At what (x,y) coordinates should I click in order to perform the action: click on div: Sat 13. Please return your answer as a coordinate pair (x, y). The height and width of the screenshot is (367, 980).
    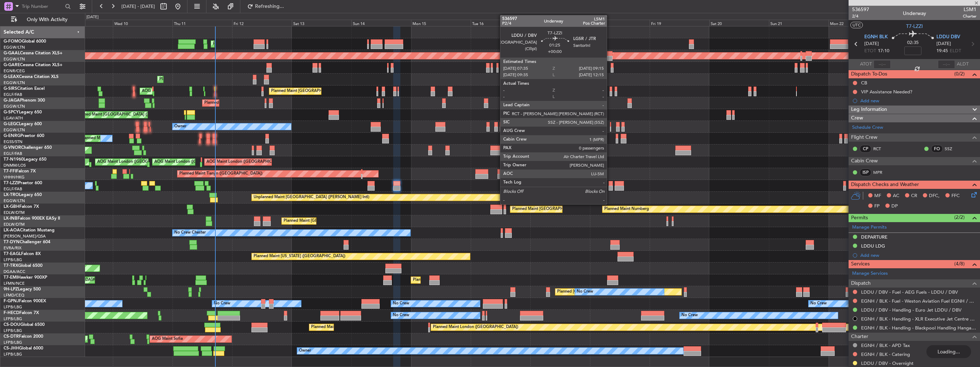
    Looking at the image, I should click on (322, 23).